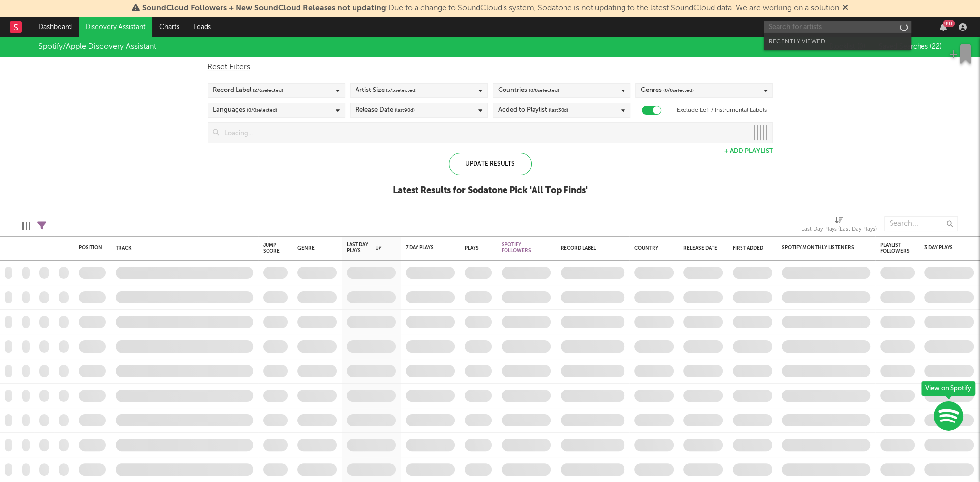 This screenshot has width=980, height=482. Describe the element at coordinates (97, 47) in the screenshot. I see `div: Spotify/Apple Discovery Assistant` at that location.